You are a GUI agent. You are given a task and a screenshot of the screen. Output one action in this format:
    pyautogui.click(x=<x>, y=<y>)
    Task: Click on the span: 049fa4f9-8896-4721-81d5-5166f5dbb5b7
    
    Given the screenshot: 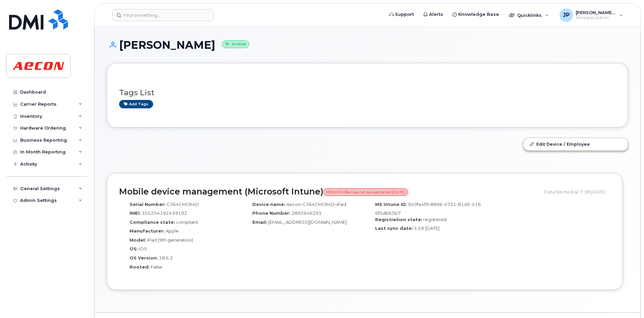 What is the action you would take?
    pyautogui.click(x=428, y=209)
    